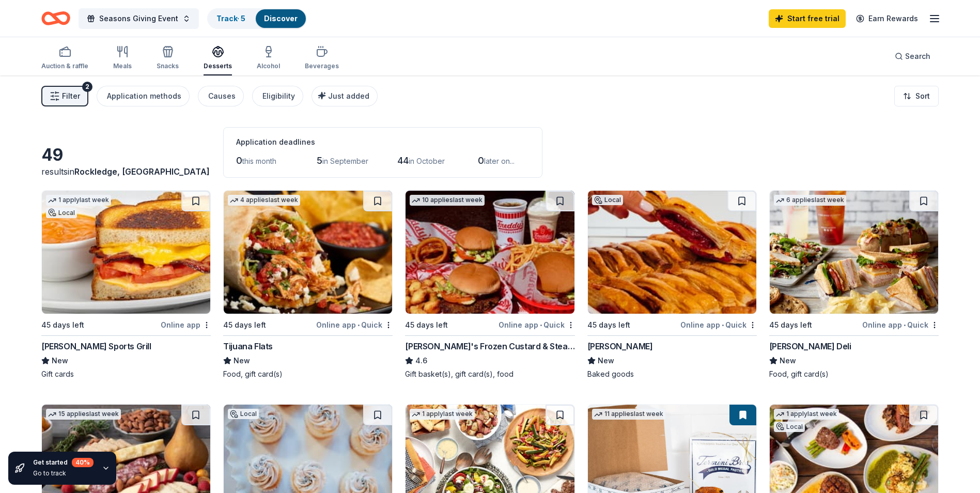 Image resolution: width=980 pixels, height=493 pixels. Describe the element at coordinates (71, 96) in the screenshot. I see `span: Filter` at that location.